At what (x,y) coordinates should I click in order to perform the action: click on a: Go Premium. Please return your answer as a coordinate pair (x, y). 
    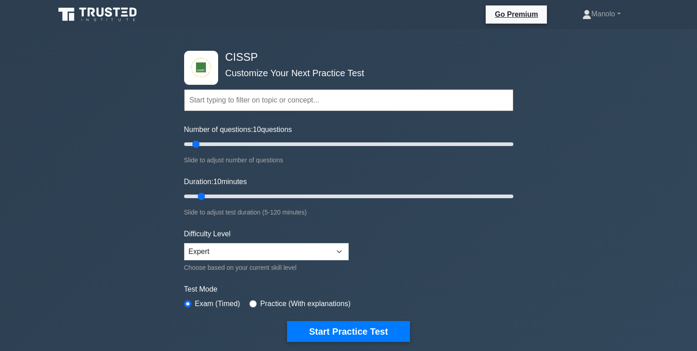
    Looking at the image, I should click on (516, 14).